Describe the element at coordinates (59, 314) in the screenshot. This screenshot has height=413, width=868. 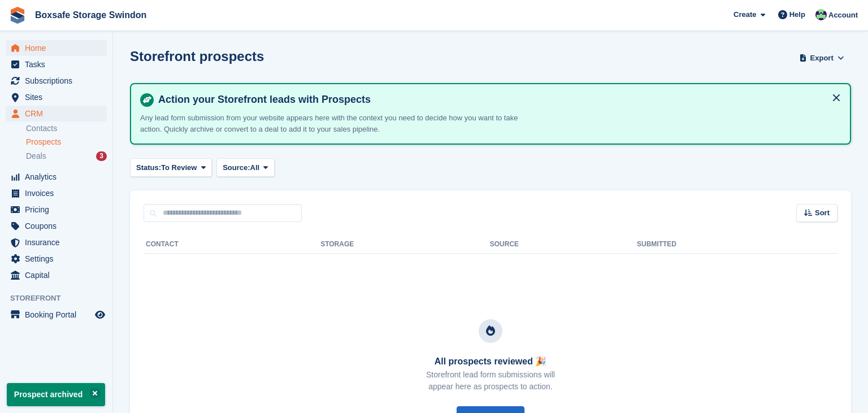
I see `span: Booking Portal` at that location.